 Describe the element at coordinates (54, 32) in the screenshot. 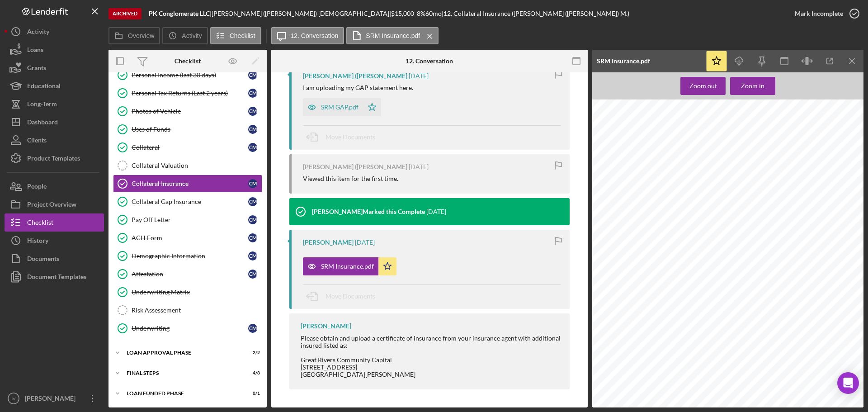

I see `a: Activity` at that location.